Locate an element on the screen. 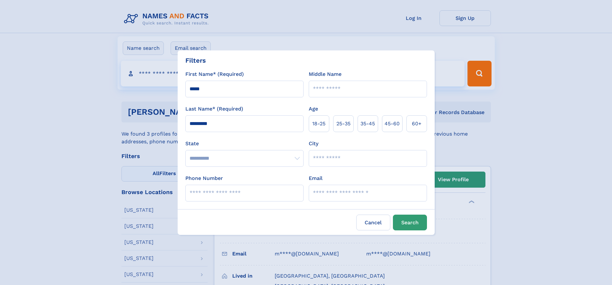 The height and width of the screenshot is (285, 612). label: State is located at coordinates (244, 144).